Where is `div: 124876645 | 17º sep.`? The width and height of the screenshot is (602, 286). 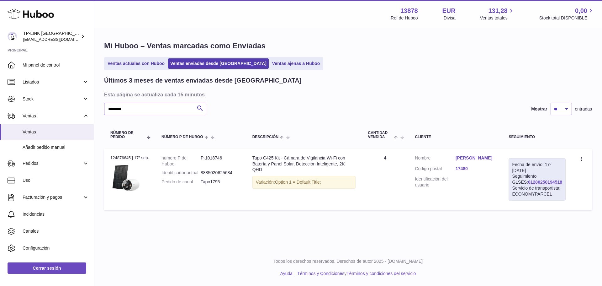
div: 124876645 | 17º sep. is located at coordinates (129, 158).